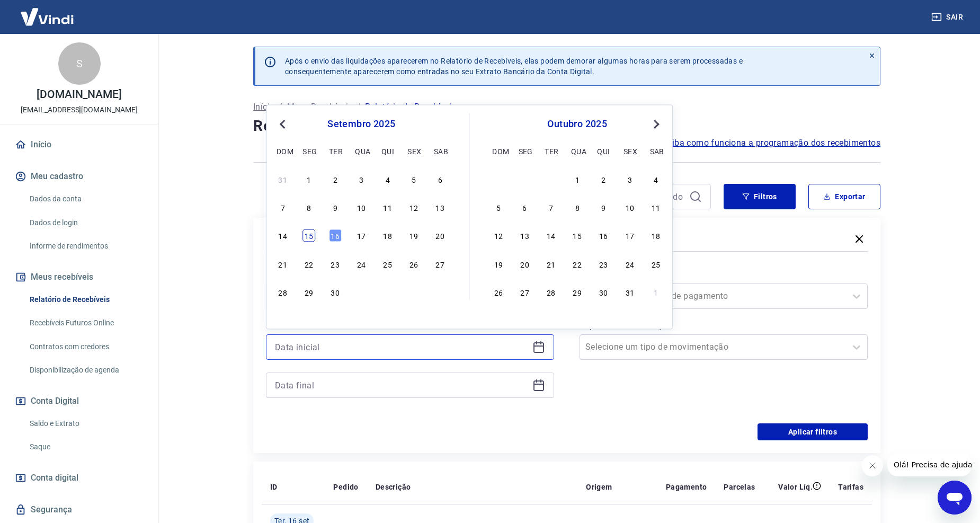  I want to click on div: Choose sábado, 13 de setembro de 2025, so click(440, 207).